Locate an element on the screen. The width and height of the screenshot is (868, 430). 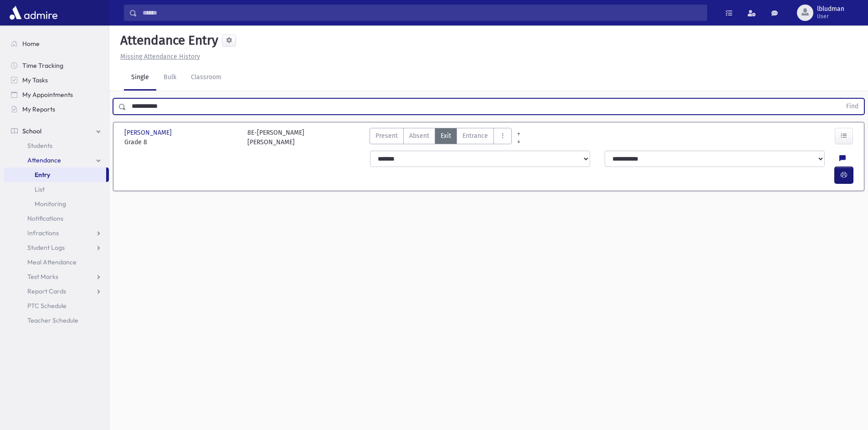
span: Notifications is located at coordinates (45, 218).